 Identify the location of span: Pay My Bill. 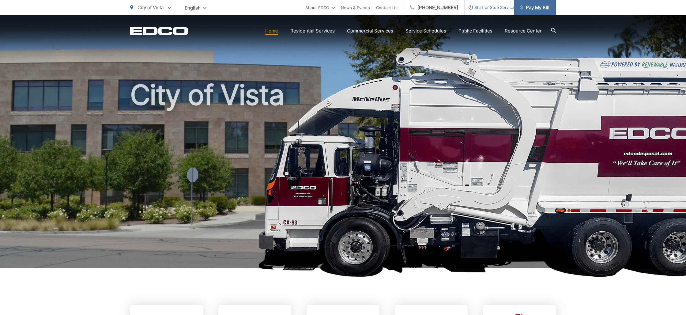
(535, 8).